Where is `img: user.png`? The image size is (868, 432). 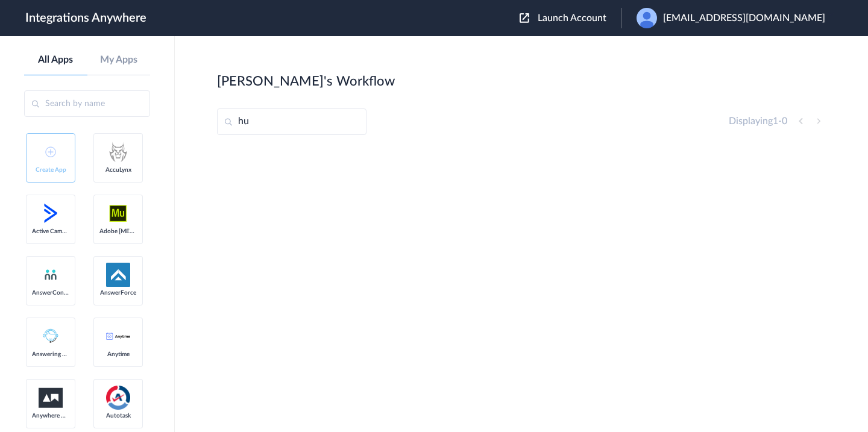
img: user.png is located at coordinates (647, 18).